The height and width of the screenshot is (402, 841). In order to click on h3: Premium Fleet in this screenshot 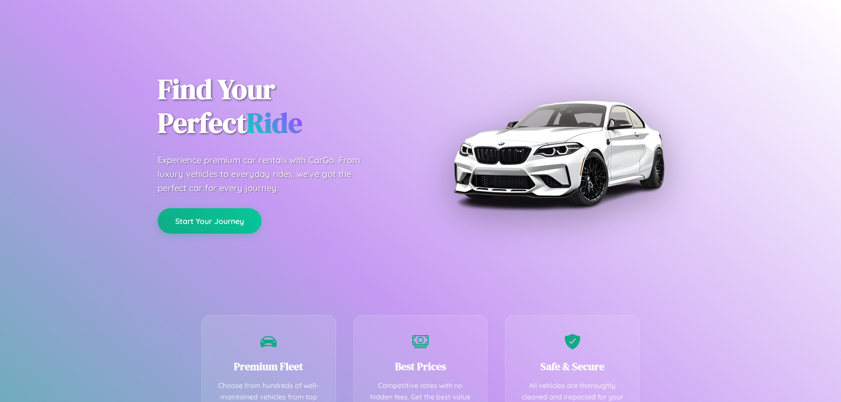, I will do `click(268, 366)`.